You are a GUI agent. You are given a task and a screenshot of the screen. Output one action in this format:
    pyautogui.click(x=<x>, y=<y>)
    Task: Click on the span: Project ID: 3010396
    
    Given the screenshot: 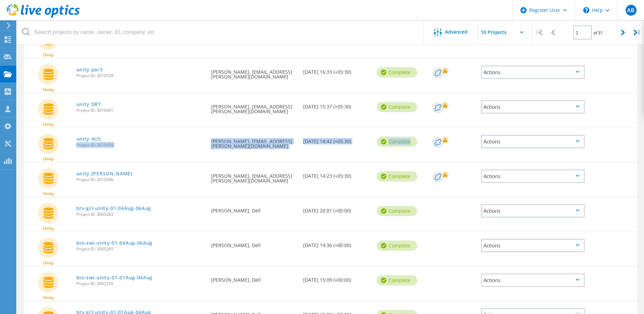 What is the action you would take?
    pyautogui.click(x=141, y=180)
    